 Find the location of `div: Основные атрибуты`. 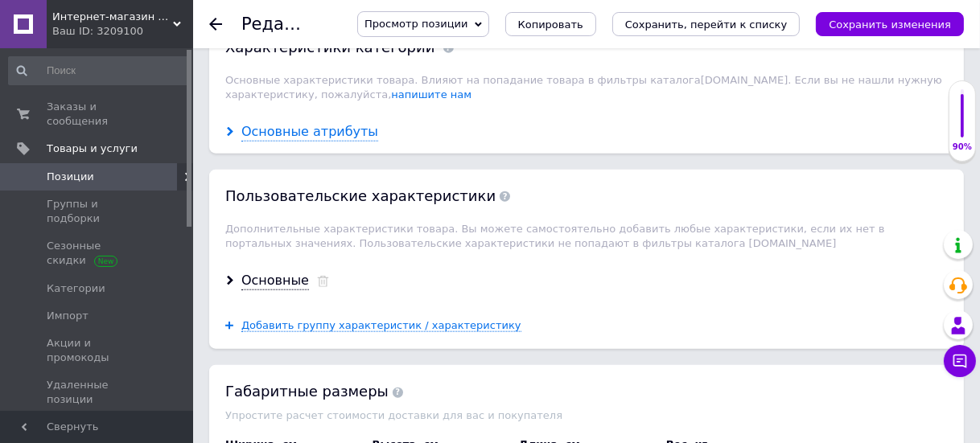

div: Основные атрибуты is located at coordinates (310, 132).